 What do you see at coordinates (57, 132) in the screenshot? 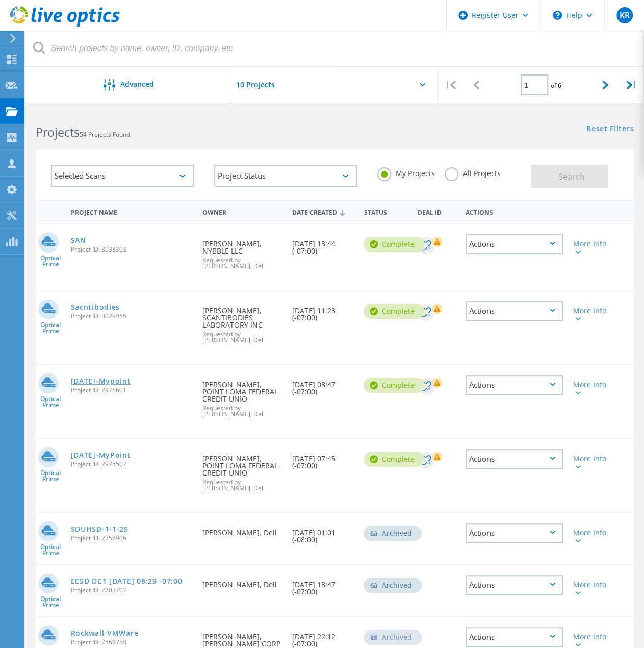
I see `b: Projects` at bounding box center [57, 132].